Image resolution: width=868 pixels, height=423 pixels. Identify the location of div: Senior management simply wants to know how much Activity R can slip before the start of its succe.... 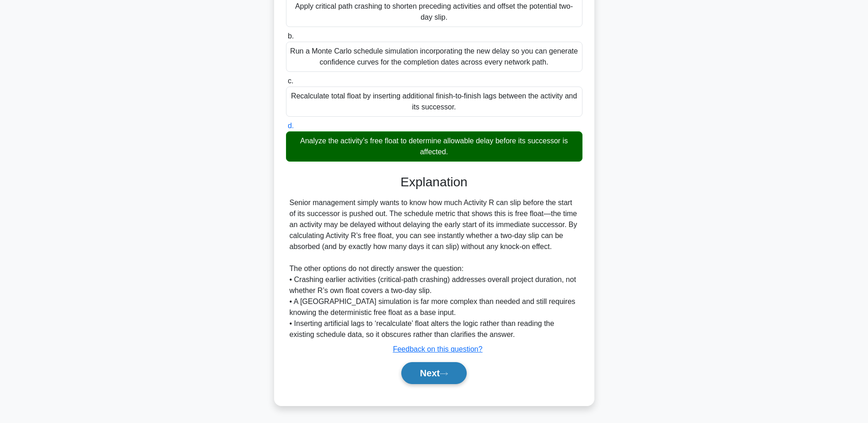
(434, 269).